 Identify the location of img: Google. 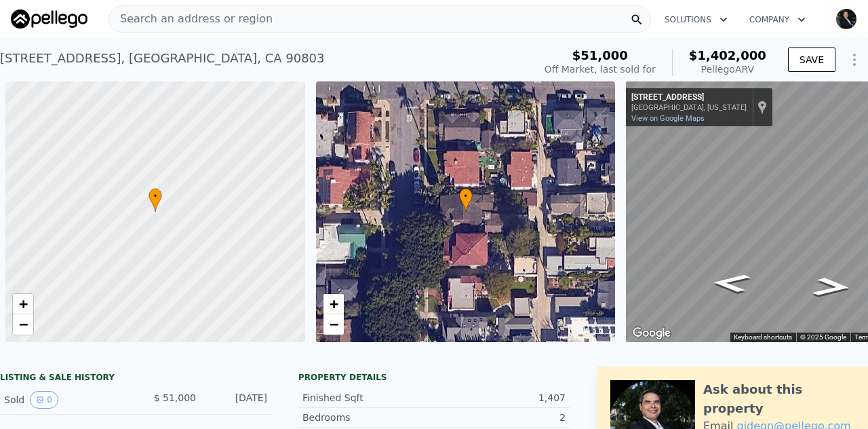
(652, 333).